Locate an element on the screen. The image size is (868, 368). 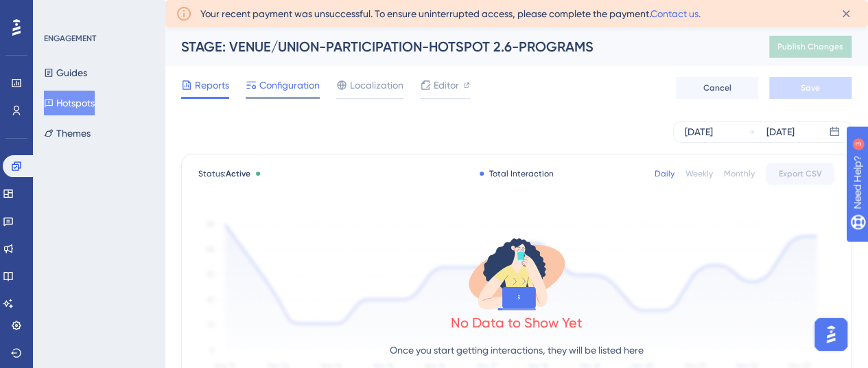
span: Status: is located at coordinates (224, 174).